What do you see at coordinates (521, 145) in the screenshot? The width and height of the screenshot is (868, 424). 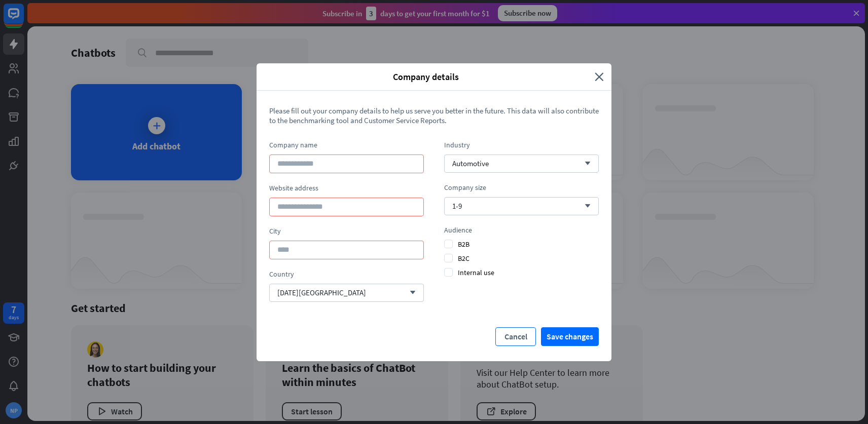 I see `div: Industry` at bounding box center [521, 145].